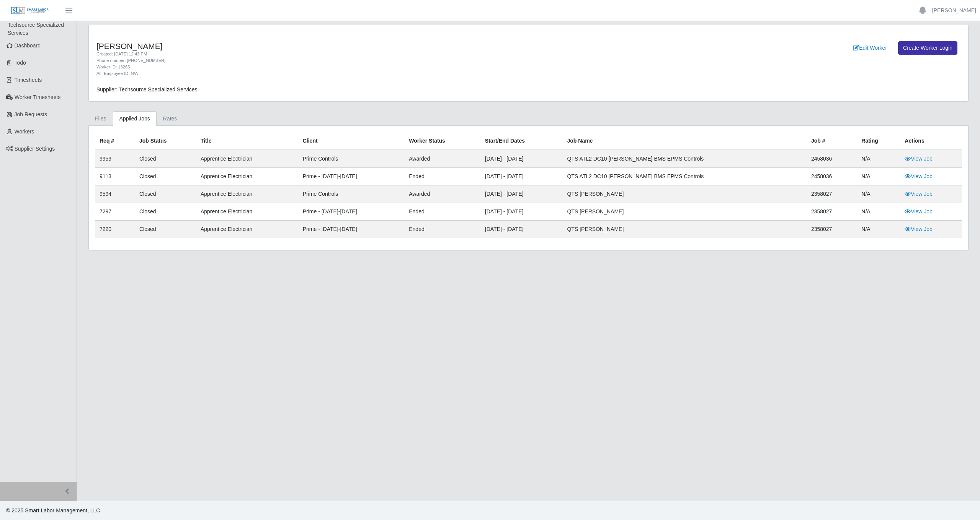 The image size is (980, 520). Describe the element at coordinates (30, 11) in the screenshot. I see `img: SLM Logo` at that location.